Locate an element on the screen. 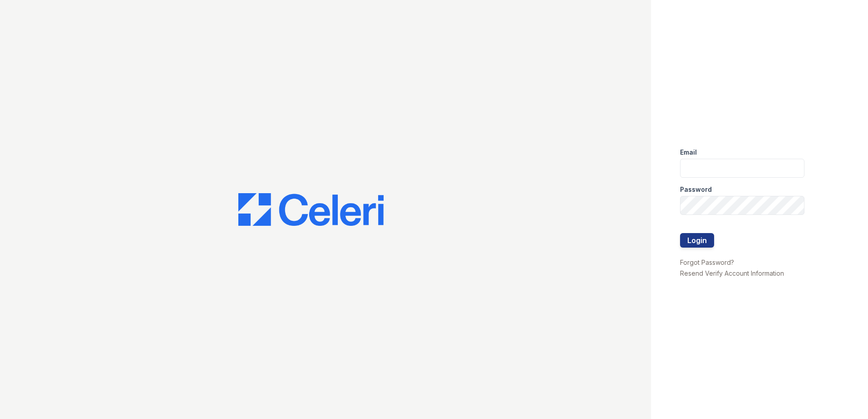 This screenshot has width=868, height=419. label: Password is located at coordinates (696, 189).